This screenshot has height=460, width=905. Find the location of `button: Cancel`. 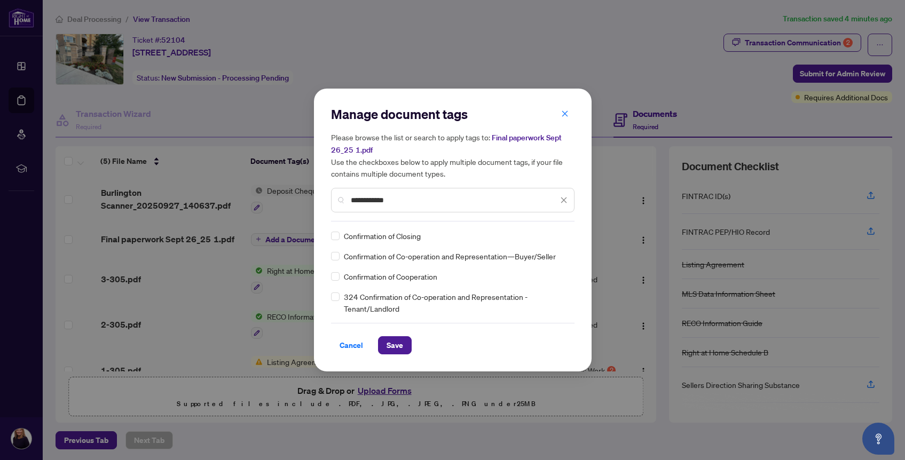

button: Cancel is located at coordinates (351, 345).